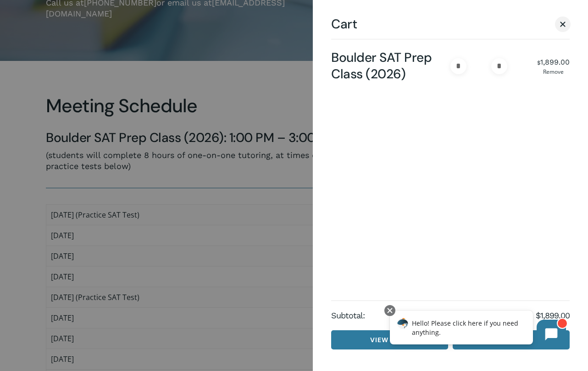 Image resolution: width=588 pixels, height=371 pixels. I want to click on strong: Subtotal:, so click(433, 316).